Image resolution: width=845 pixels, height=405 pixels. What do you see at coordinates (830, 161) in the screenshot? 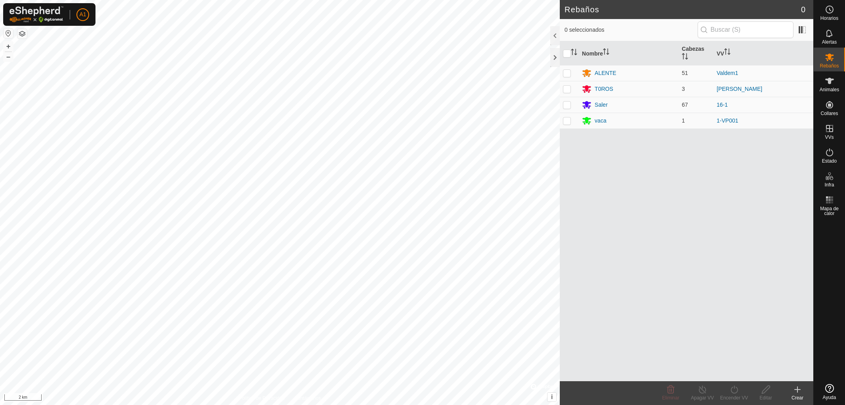
I see `font: Estado` at bounding box center [830, 161].